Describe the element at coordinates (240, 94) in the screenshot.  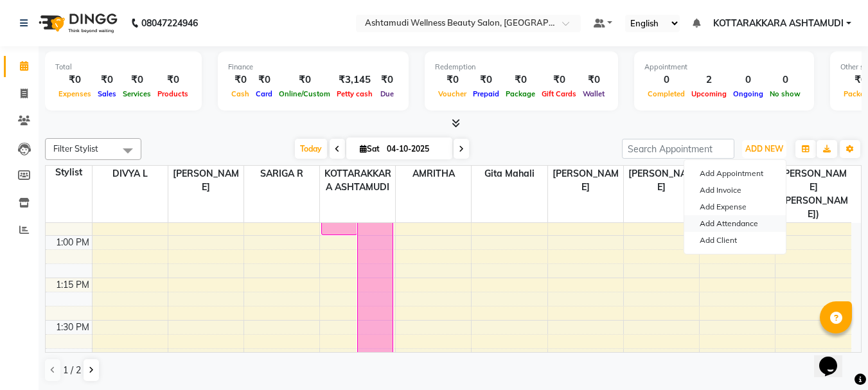
I see `span: Cash` at that location.